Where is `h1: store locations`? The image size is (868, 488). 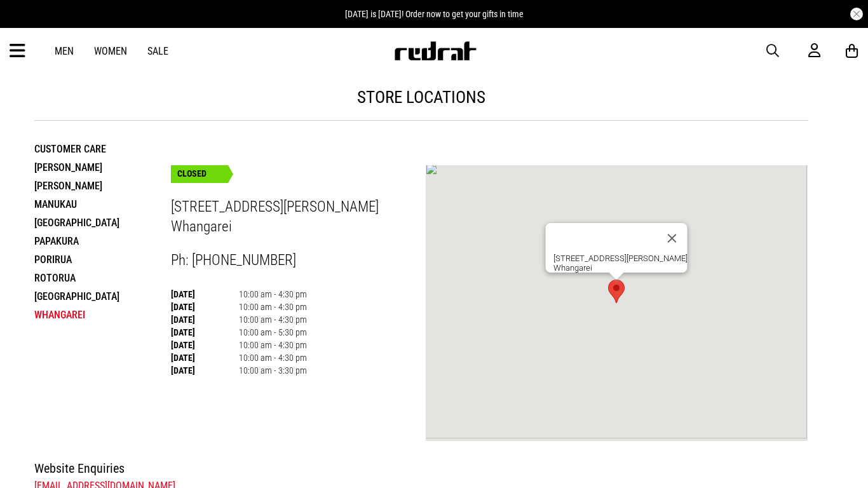 h1: store locations is located at coordinates (421, 97).